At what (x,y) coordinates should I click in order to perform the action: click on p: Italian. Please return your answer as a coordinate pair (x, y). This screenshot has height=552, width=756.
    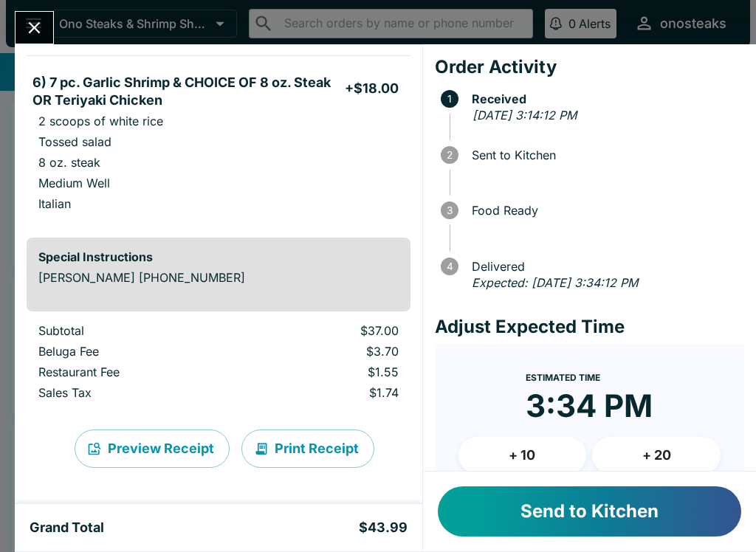
    Looking at the image, I should click on (55, 204).